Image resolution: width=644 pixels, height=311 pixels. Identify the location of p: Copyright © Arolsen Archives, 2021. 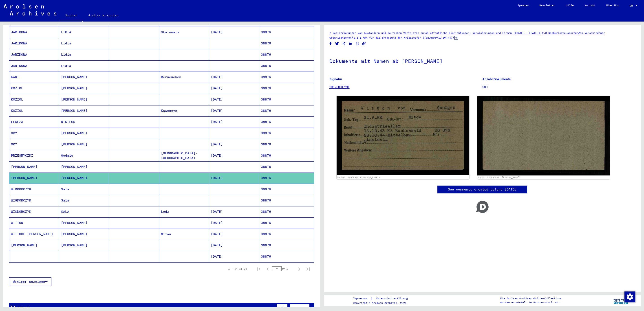
(383, 303).